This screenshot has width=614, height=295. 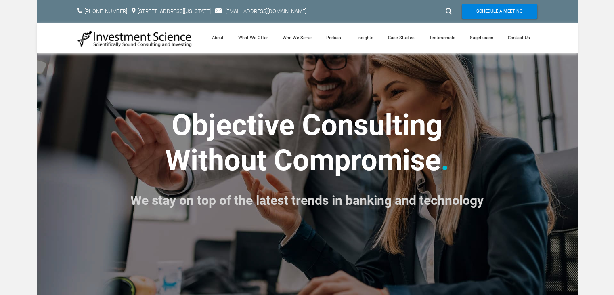 What do you see at coordinates (297, 38) in the screenshot?
I see `a: Who We Serve` at bounding box center [297, 38].